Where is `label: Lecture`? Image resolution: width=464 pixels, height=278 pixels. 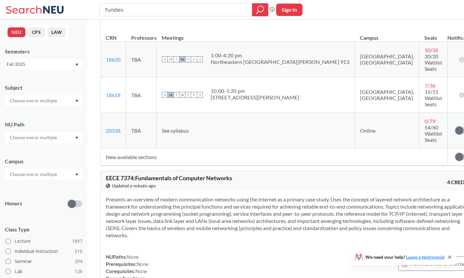 label: Lecture is located at coordinates (44, 241).